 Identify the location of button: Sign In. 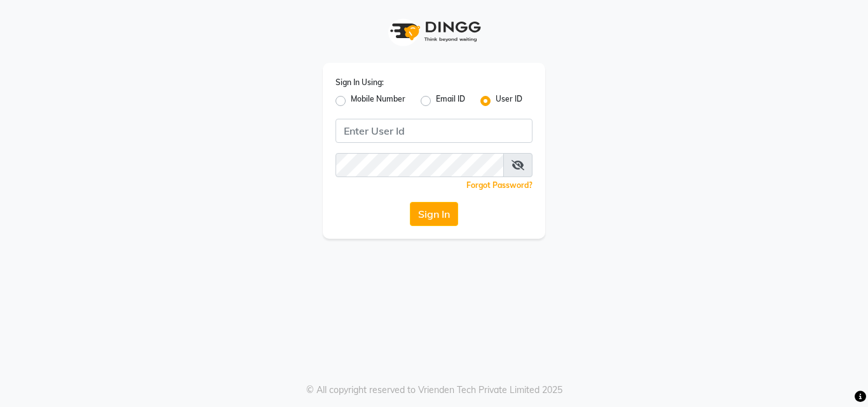
(434, 214).